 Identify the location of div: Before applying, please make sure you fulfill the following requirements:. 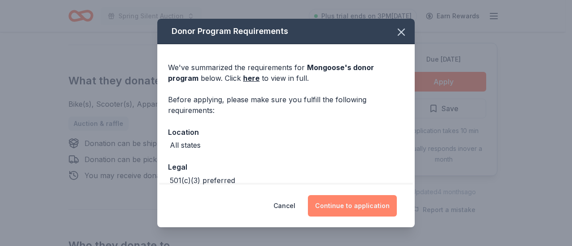
(286, 105).